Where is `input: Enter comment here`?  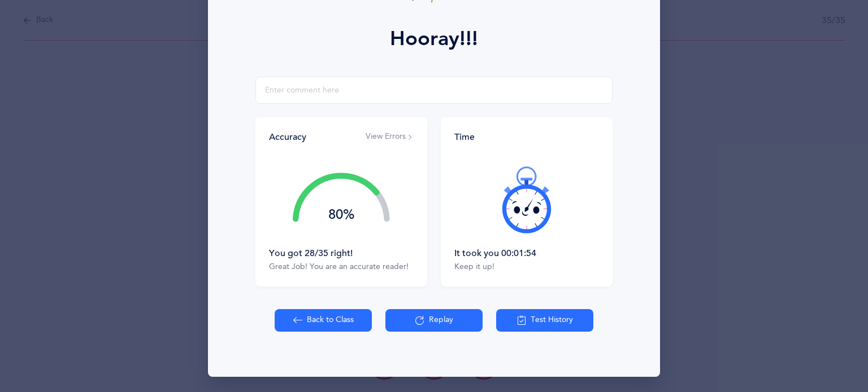
input: Enter comment here is located at coordinates (434, 90).